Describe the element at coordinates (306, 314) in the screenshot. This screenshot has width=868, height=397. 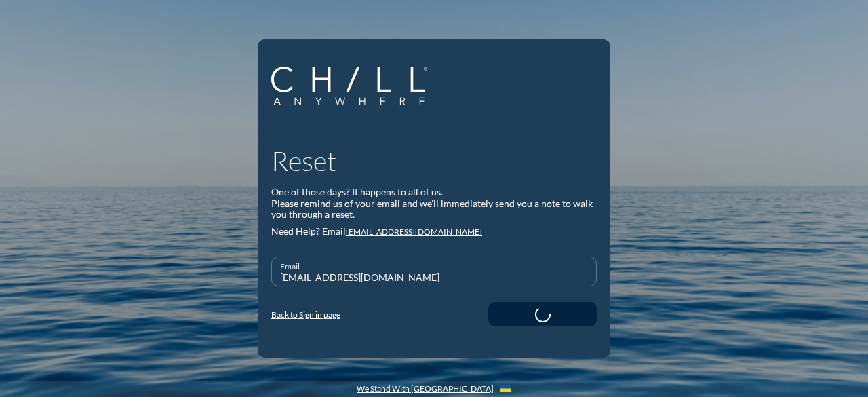
I see `a: Back to Sign in page` at that location.